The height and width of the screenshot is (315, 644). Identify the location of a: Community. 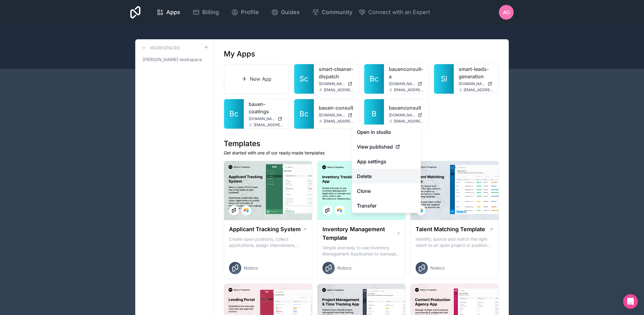
(332, 12).